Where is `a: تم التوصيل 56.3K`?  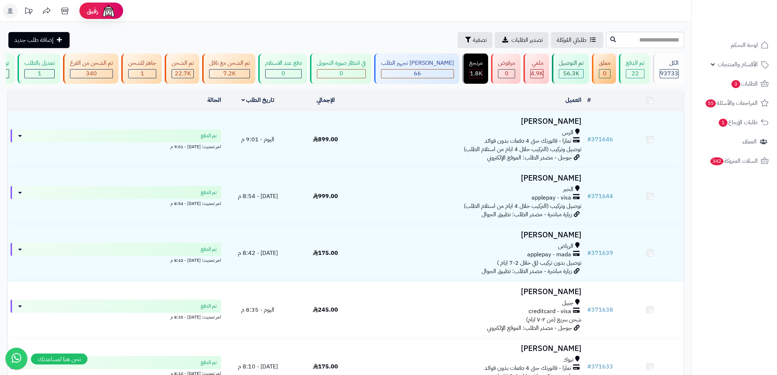 a: تم التوصيل 56.3K is located at coordinates (570, 68).